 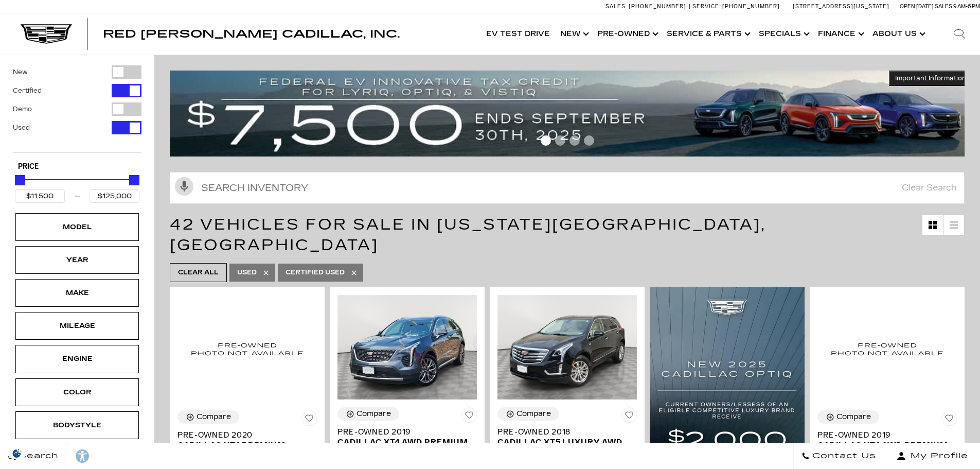 I want to click on input: Maximum, so click(x=114, y=196).